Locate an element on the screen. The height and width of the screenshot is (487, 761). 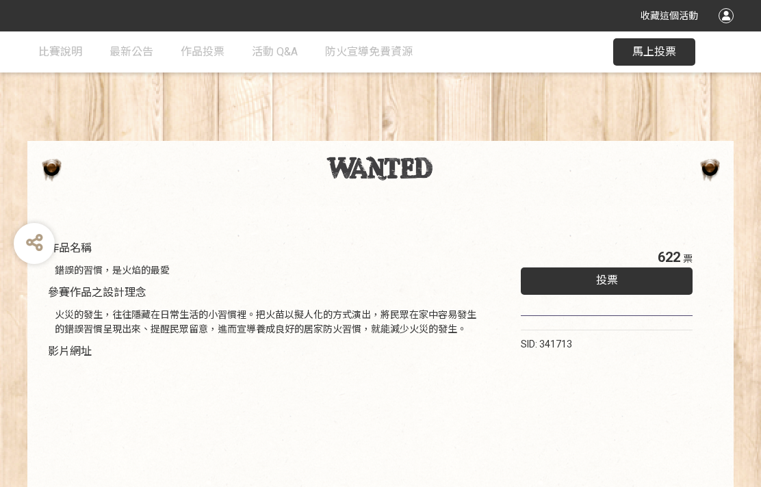
span: 作品投票 is located at coordinates (203, 51).